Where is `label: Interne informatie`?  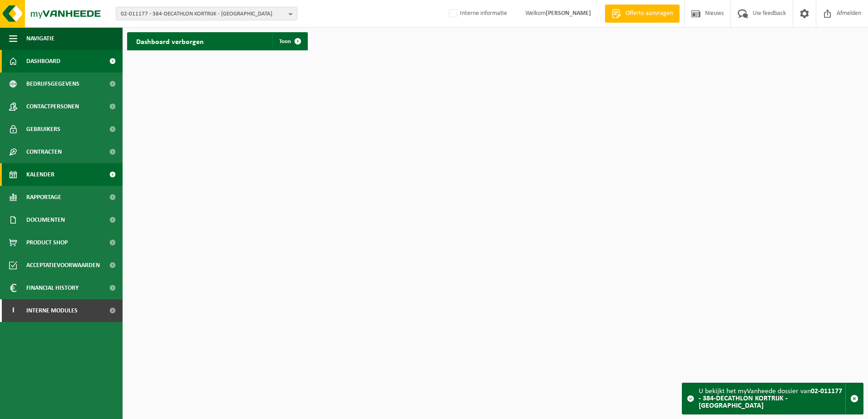
label: Interne informatie is located at coordinates (477, 14).